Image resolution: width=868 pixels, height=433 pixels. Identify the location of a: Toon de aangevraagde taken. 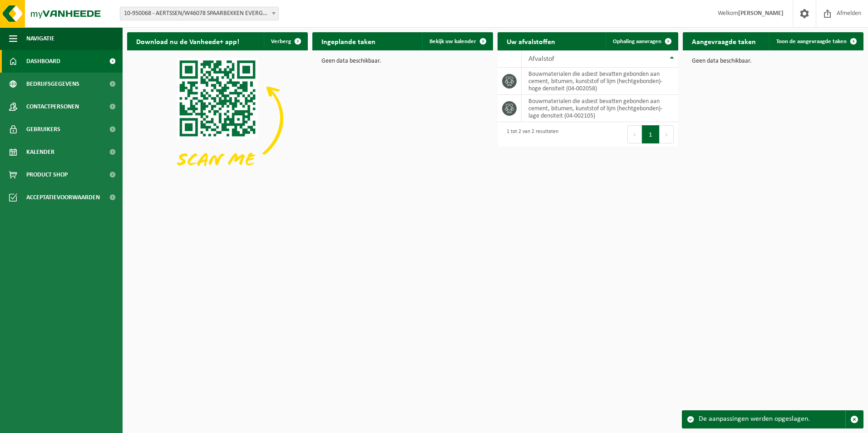
(816, 41).